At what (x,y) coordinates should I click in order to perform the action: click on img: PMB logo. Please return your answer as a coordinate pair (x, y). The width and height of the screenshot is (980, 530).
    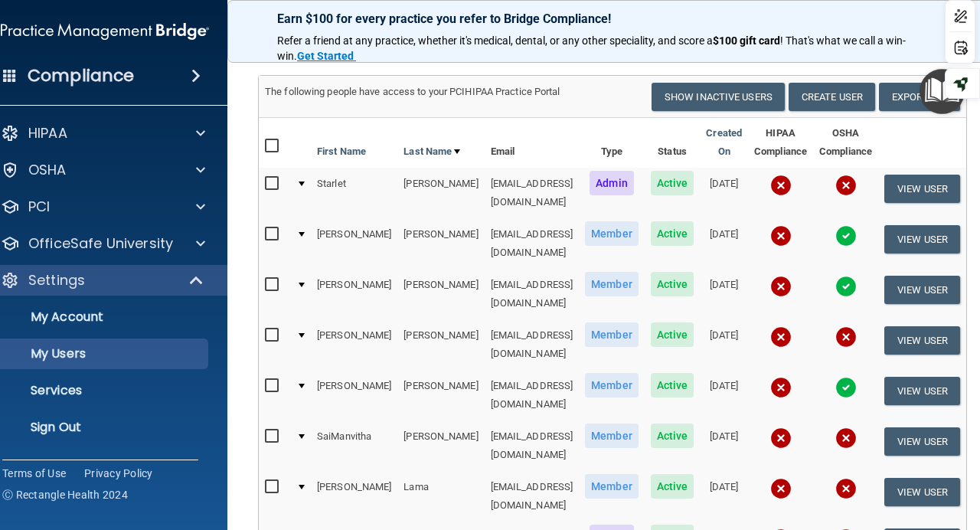
    Looking at the image, I should click on (105, 32).